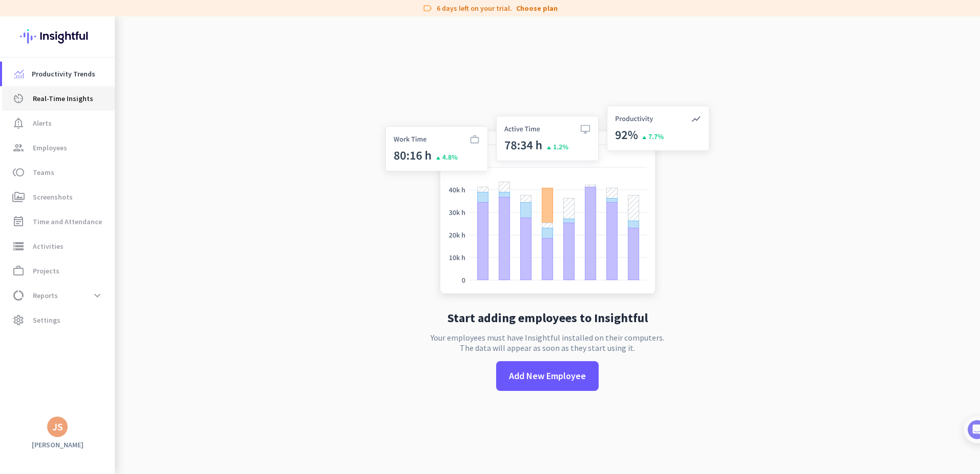 The height and width of the screenshot is (474, 980). What do you see at coordinates (18, 123) in the screenshot?
I see `i: notification_important` at bounding box center [18, 123].